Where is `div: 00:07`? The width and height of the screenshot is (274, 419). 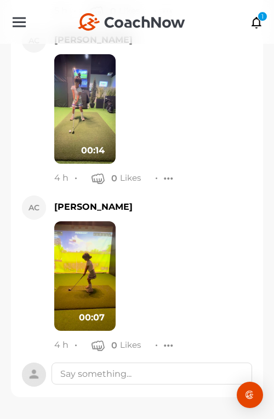
div: 00:07 is located at coordinates (91, 317).